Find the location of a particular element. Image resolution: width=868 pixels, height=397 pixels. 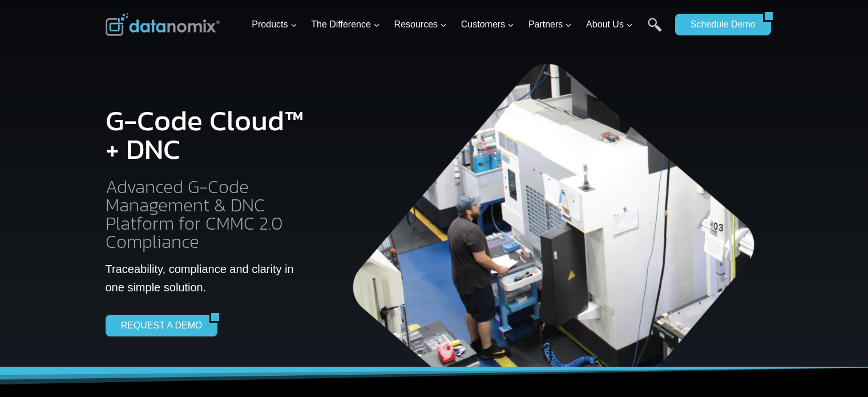

span: About Us is located at coordinates (610, 25).